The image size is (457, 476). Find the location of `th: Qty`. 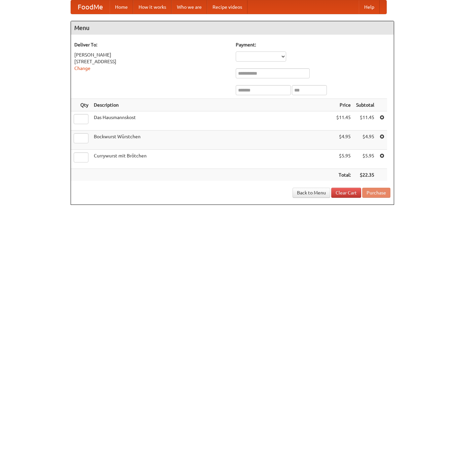

th: Qty is located at coordinates (81, 105).